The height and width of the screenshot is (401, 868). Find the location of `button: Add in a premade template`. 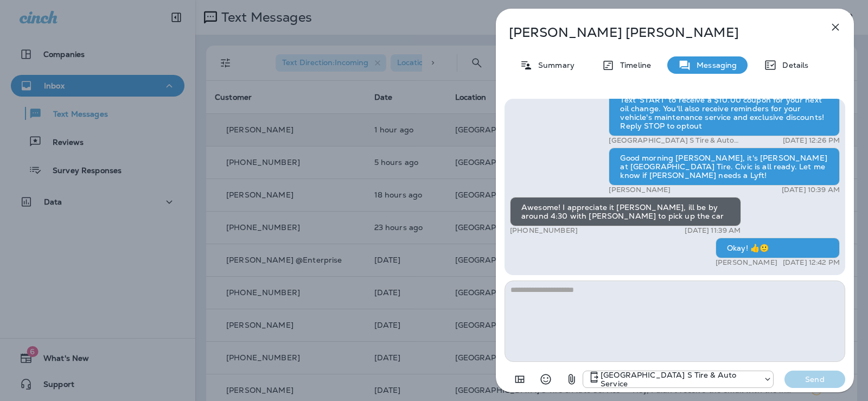

button: Add in a premade template is located at coordinates (520, 379).